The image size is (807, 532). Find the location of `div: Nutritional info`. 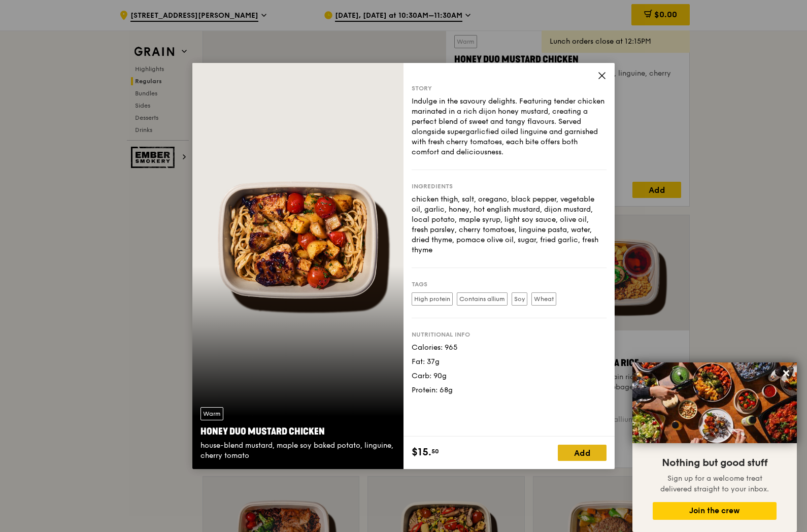

div: Nutritional info is located at coordinates (509, 335).